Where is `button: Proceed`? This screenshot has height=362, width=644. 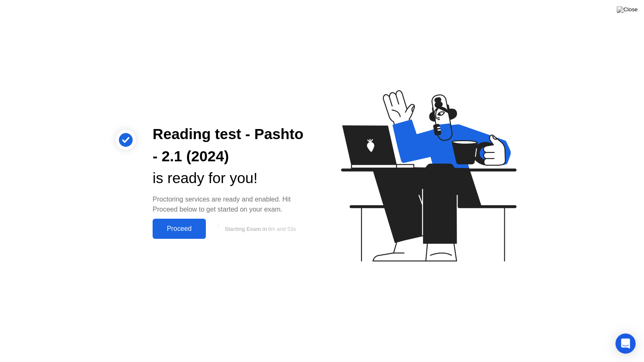
button: Proceed is located at coordinates (179, 229).